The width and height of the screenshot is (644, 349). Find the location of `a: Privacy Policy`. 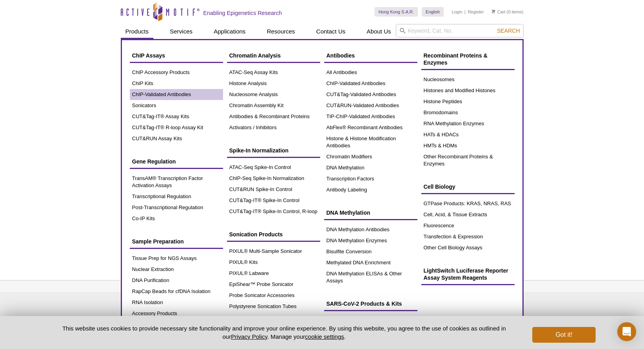

a: Privacy Policy is located at coordinates (249, 336).